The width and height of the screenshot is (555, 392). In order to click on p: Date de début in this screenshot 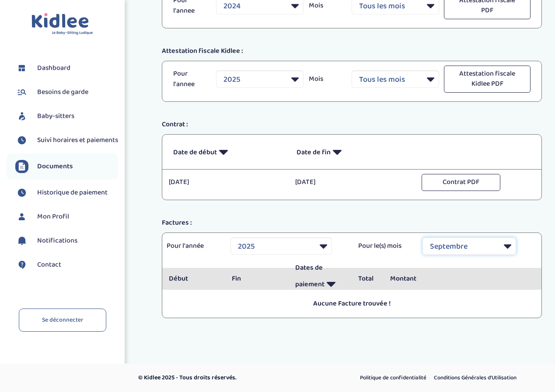, I will do `click(228, 152)`.